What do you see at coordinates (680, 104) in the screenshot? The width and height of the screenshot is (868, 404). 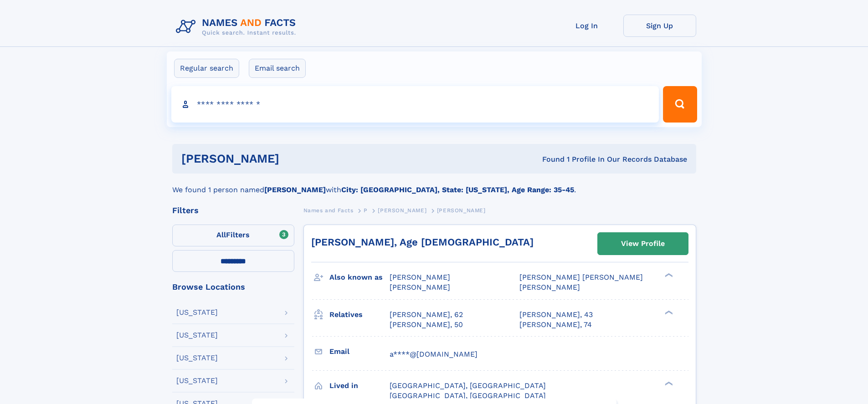 I see `button: Search Button` at bounding box center [680, 104].